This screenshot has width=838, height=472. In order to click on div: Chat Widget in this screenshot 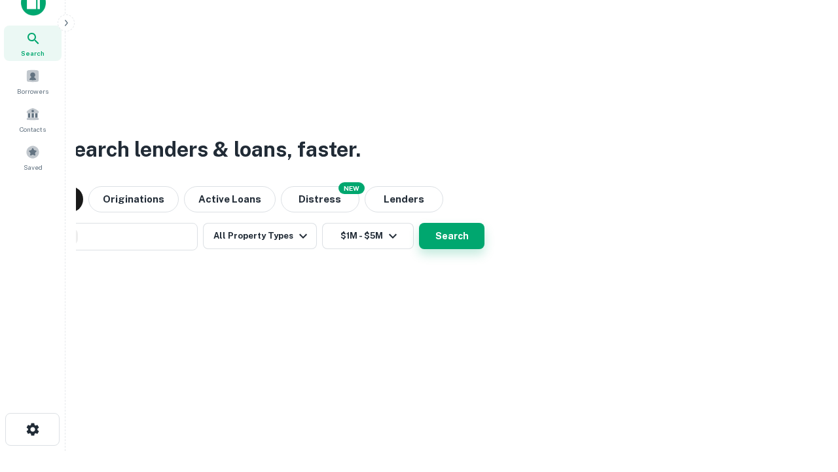, I will do `click(806, 398)`.